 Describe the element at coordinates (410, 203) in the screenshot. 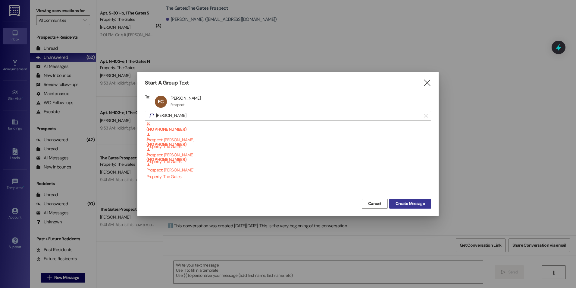

I see `span: Create Message` at that location.